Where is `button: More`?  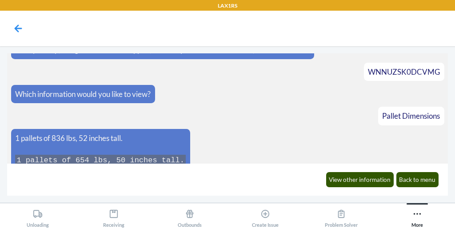 button: More is located at coordinates (417, 215).